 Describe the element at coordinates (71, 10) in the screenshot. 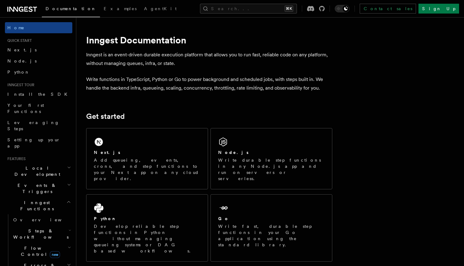

I see `a: Documentation` at that location.